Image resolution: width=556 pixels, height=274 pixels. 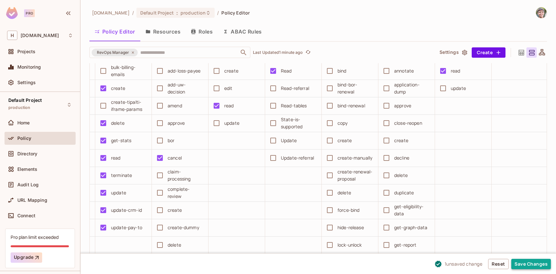 I want to click on span: Monitoring, so click(x=29, y=67).